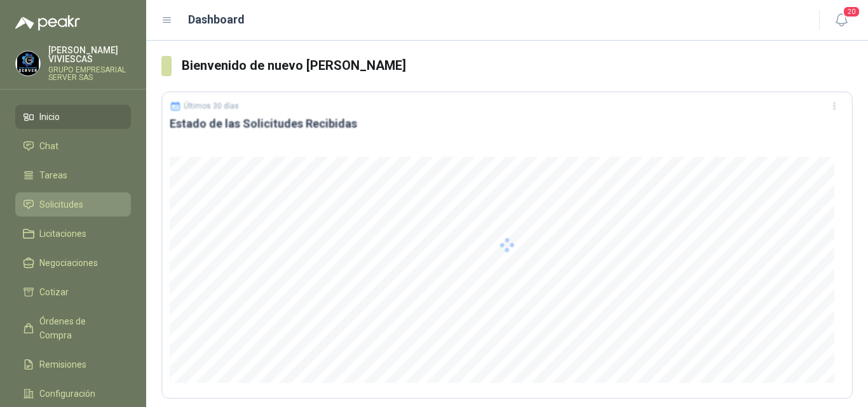  What do you see at coordinates (73, 364) in the screenshot?
I see `a: Remisiones` at bounding box center [73, 364].